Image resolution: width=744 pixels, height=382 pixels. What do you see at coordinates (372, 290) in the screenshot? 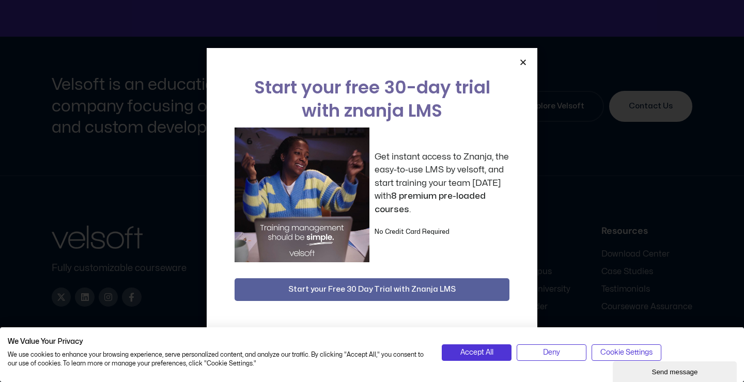
I see `span: Start your Free 30 Day Trial with Znanja LMS` at bounding box center [372, 290].